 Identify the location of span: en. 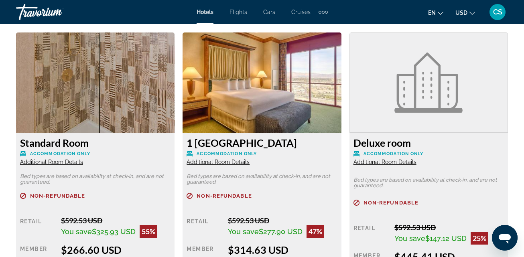
(432, 13).